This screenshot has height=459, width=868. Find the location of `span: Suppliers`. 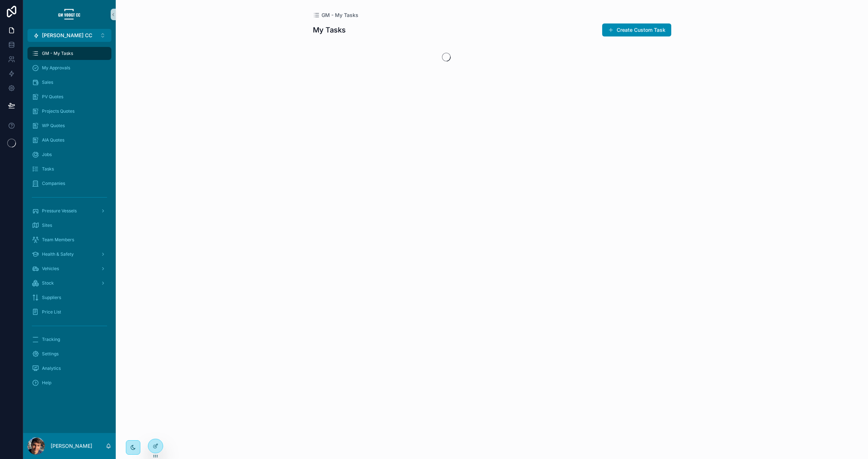

span: Suppliers is located at coordinates (52, 297).